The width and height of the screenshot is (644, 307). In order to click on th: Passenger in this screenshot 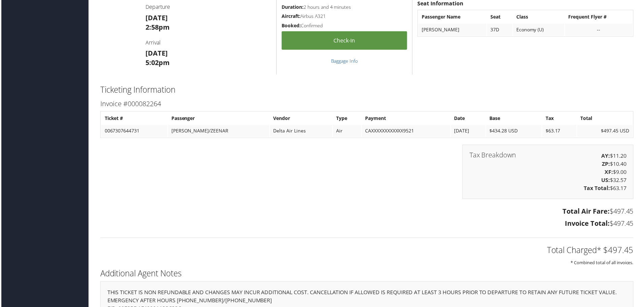, I will do `click(218, 119)`.